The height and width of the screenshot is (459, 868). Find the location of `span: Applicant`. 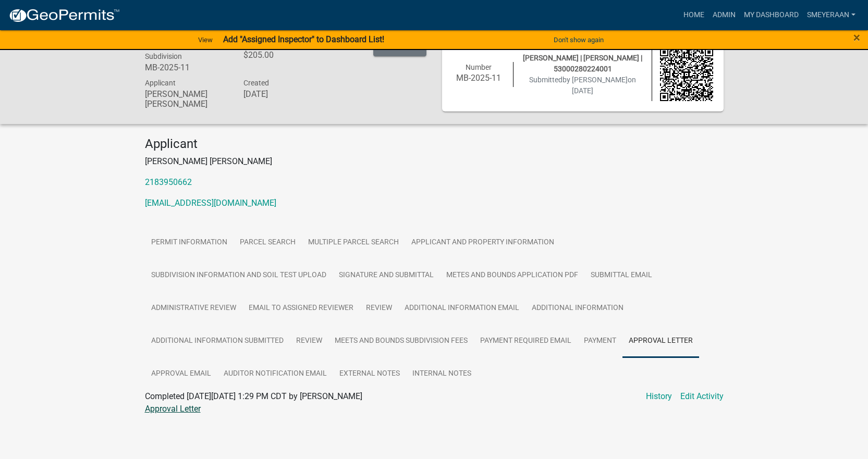

span: Applicant is located at coordinates (160, 83).